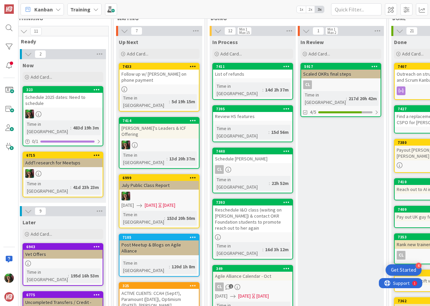  Describe the element at coordinates (253, 71) in the screenshot. I see `div: 7411List of refunds` at that location.